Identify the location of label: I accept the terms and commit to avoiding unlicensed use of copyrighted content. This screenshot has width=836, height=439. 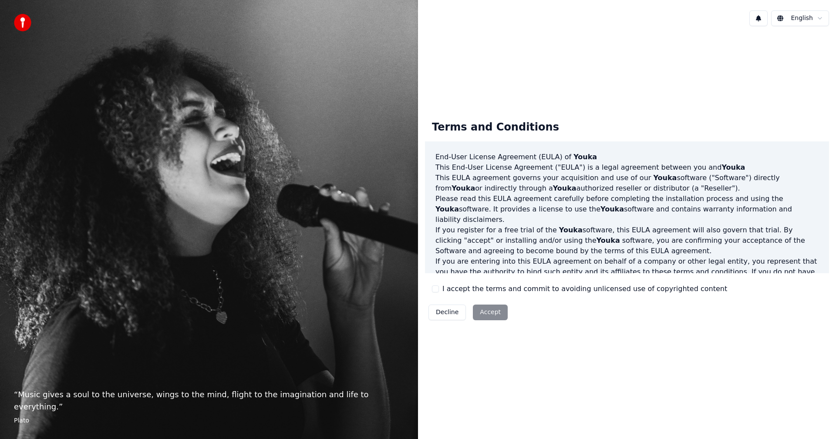
(585, 289).